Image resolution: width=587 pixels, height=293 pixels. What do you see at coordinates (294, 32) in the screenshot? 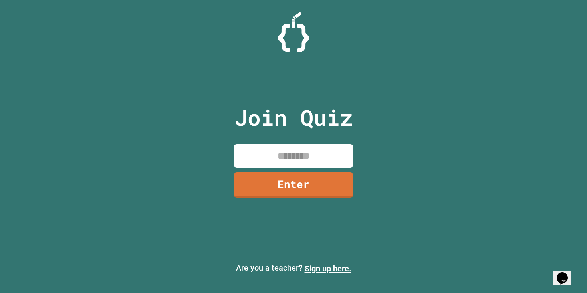
I see `img: Logo.svg` at bounding box center [294, 32].